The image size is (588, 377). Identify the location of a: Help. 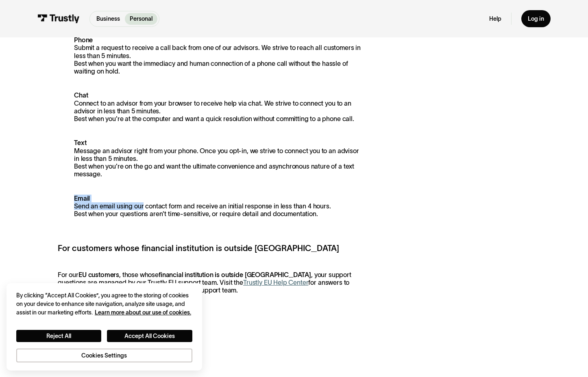
(496, 19).